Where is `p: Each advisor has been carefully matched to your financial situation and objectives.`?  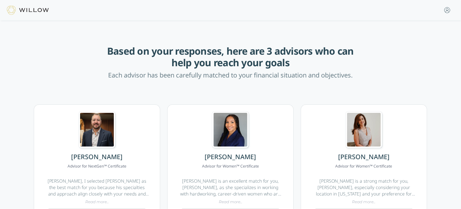
p: Each advisor has been carefully matched to your financial situation and objectives. is located at coordinates (230, 75).